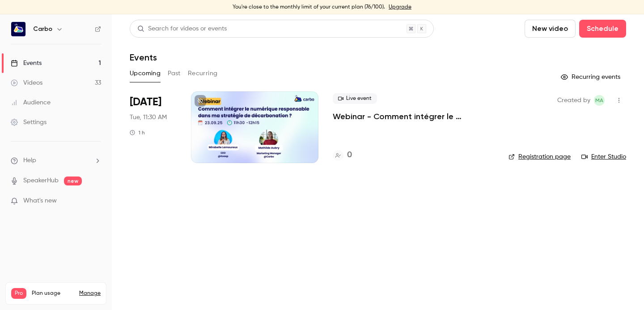 The width and height of the screenshot is (644, 310). Describe the element at coordinates (599, 100) in the screenshot. I see `span: Mathilde Aubry` at that location.